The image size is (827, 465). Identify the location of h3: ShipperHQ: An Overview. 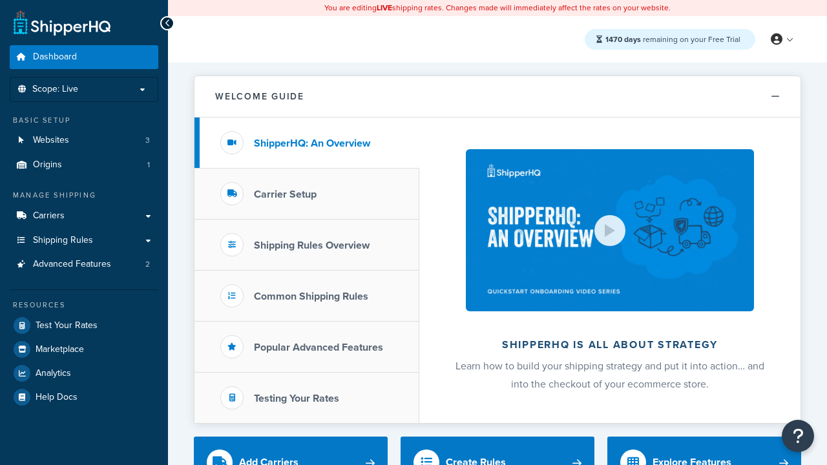
(312, 143).